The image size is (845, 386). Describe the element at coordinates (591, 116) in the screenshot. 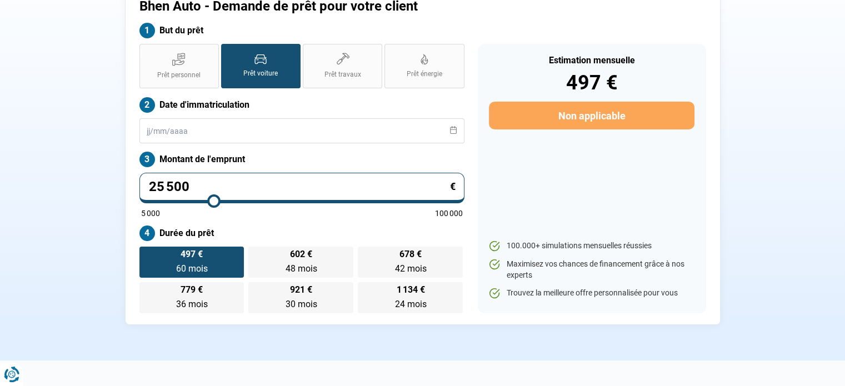

I see `button: Non applicable` at that location.